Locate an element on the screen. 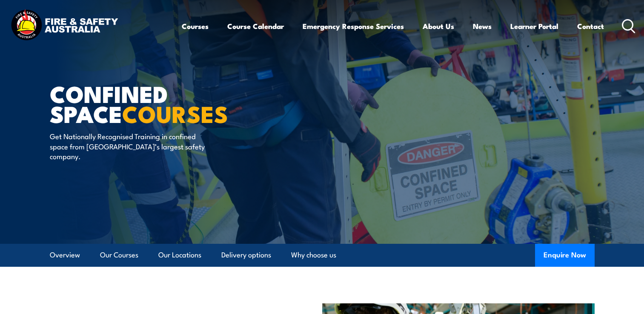  a: Learner Portal is located at coordinates (534, 26).